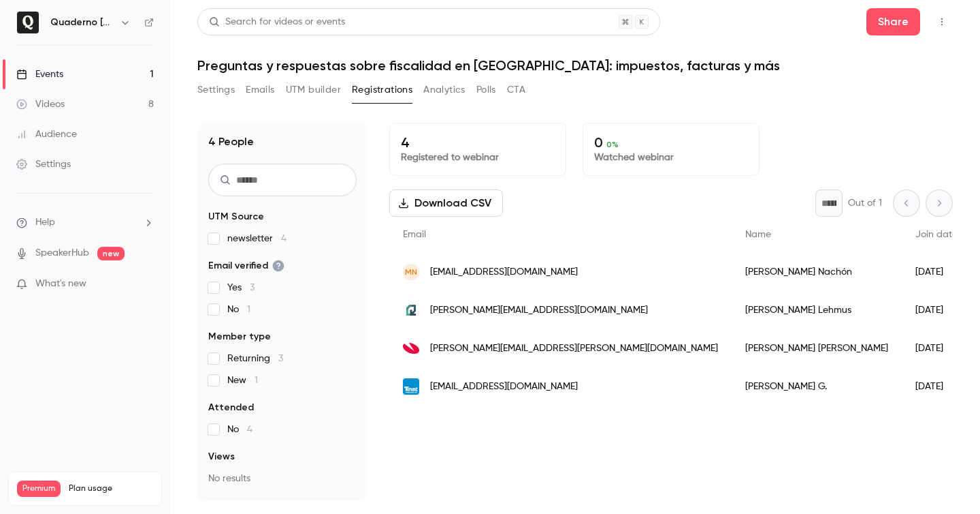 The height and width of the screenshot is (514, 980). Describe the element at coordinates (758, 234) in the screenshot. I see `span: Name` at that location.